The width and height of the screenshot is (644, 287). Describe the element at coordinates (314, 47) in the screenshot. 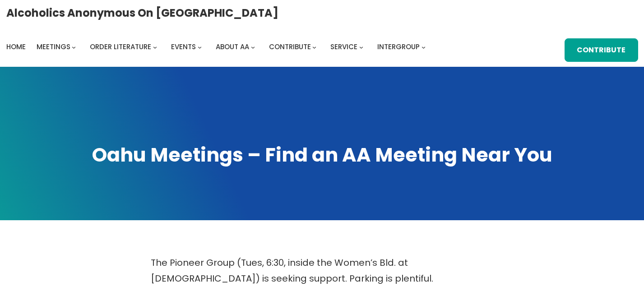

I see `button: Contribute submenu` at that location.